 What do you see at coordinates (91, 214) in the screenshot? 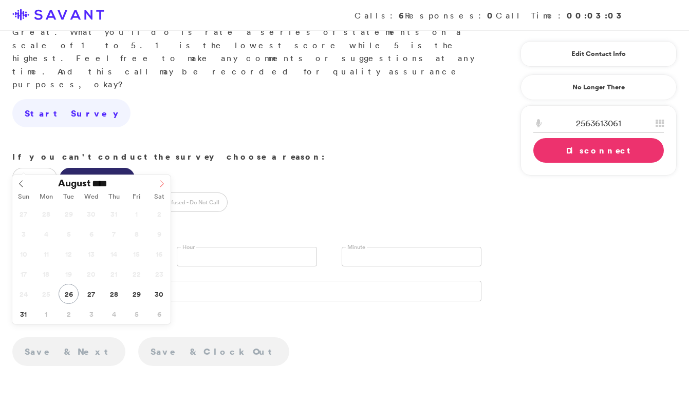
I see `span: July 30, 2025` at bounding box center [91, 214].